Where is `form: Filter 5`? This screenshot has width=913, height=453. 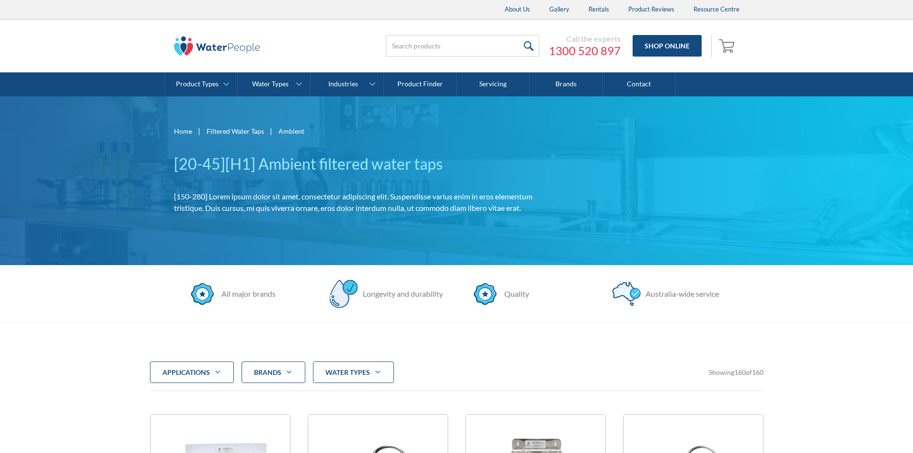 form: Filter 5 is located at coordinates (457, 372).